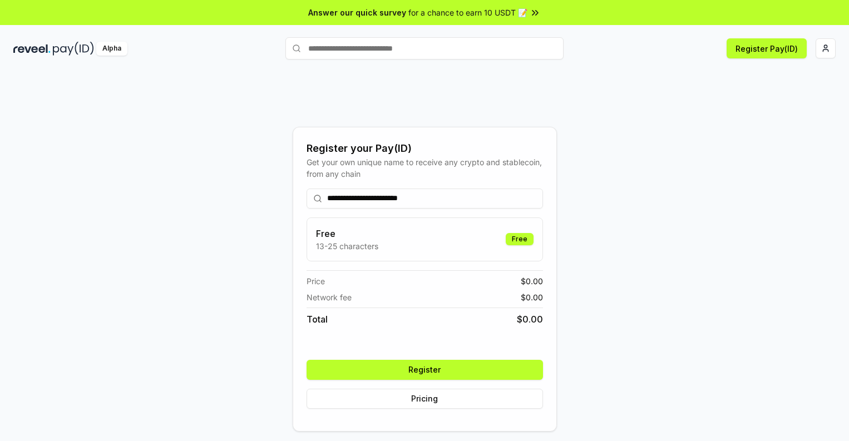  Describe the element at coordinates (468, 12) in the screenshot. I see `span: for a chance to earn 10 USDT 📝` at that location.